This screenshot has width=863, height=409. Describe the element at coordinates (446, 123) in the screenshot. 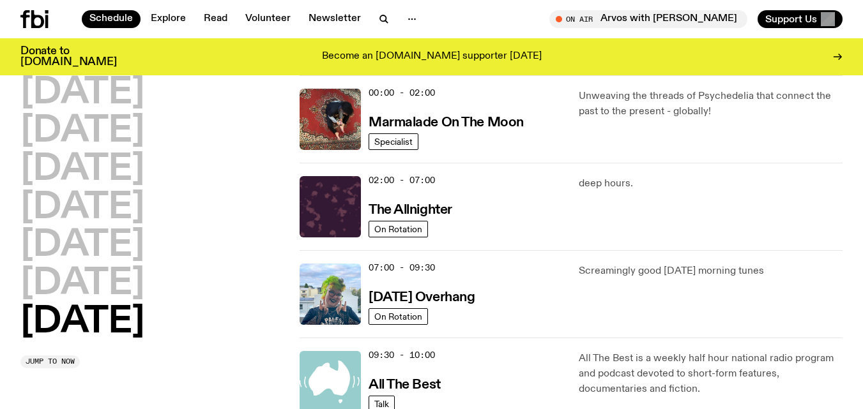

I see `h3: Marmalade On The Moon` at that location.